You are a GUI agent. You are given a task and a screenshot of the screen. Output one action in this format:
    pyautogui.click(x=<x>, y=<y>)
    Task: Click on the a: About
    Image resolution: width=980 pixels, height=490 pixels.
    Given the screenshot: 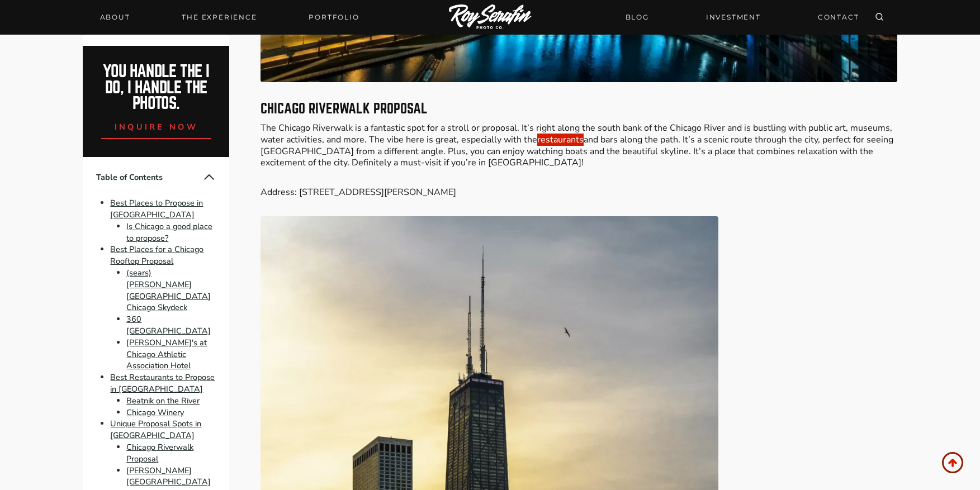 What is the action you would take?
    pyautogui.click(x=115, y=17)
    